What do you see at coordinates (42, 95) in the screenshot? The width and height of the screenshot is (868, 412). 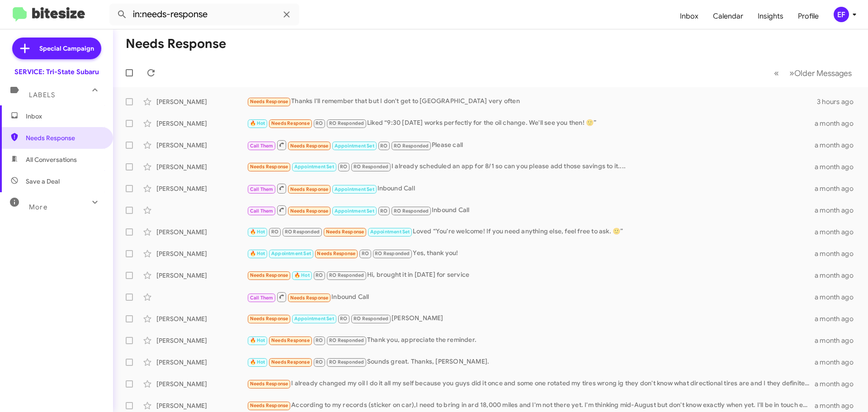 I see `span: Labels` at bounding box center [42, 95].